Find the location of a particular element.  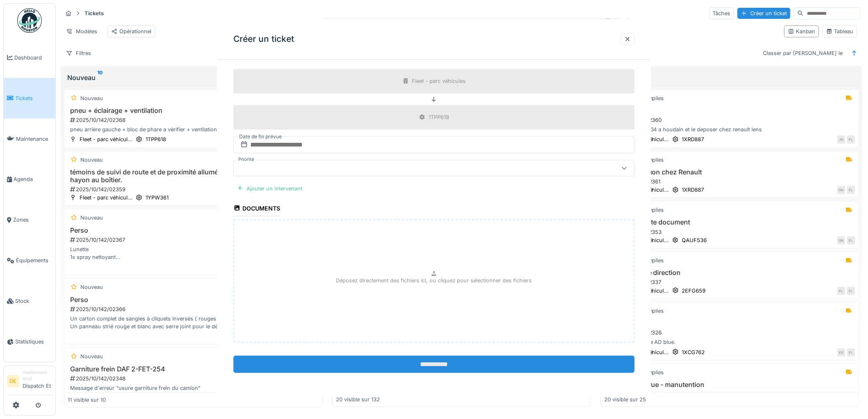

h3: Créer un ticket is located at coordinates (264, 39).